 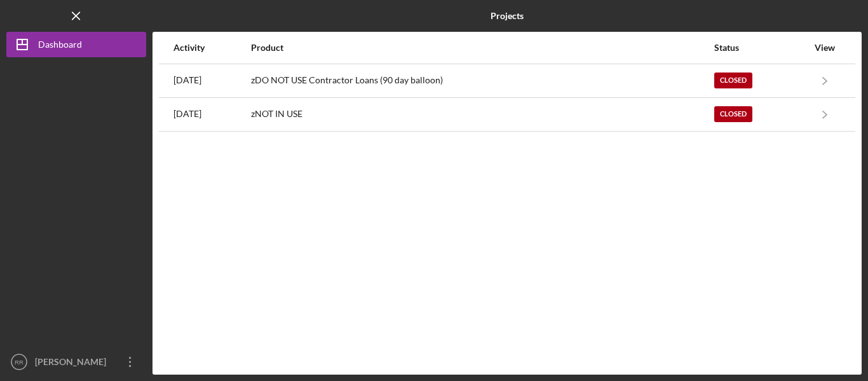 I want to click on a: Dashboard, so click(x=76, y=44).